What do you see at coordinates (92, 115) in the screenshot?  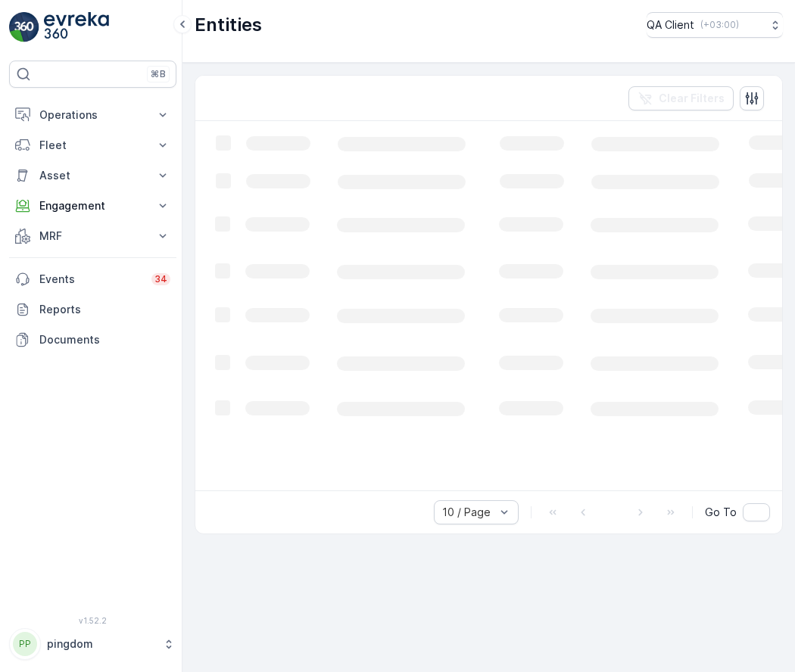 I see `button: Operations` at bounding box center [92, 115].